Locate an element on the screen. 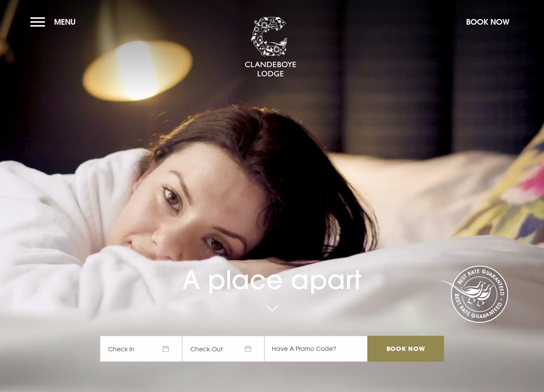 The image size is (544, 392). img: Clandeboye Lodge is located at coordinates (270, 47).